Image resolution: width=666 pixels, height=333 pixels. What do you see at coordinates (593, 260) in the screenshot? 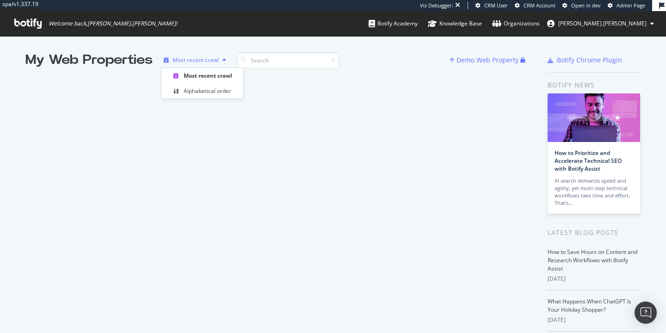
I see `a: How to Save Hours on Content and Research Workflows with Botify Assist` at bounding box center [593, 260].